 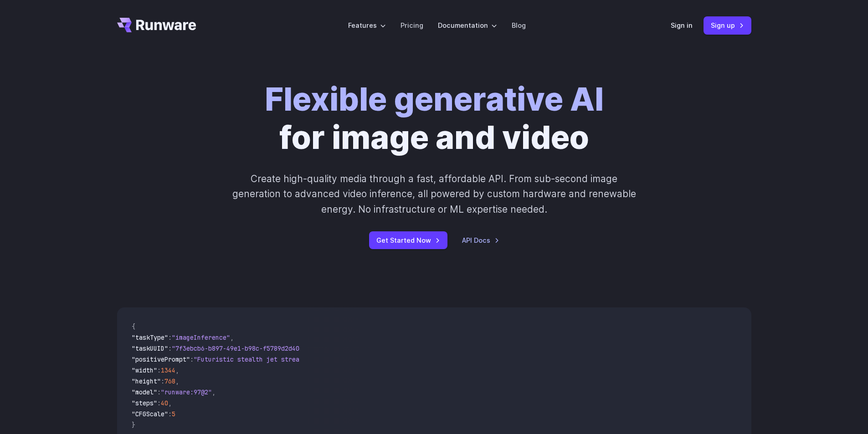 What do you see at coordinates (408, 240) in the screenshot?
I see `a: Get Started Now` at bounding box center [408, 240].